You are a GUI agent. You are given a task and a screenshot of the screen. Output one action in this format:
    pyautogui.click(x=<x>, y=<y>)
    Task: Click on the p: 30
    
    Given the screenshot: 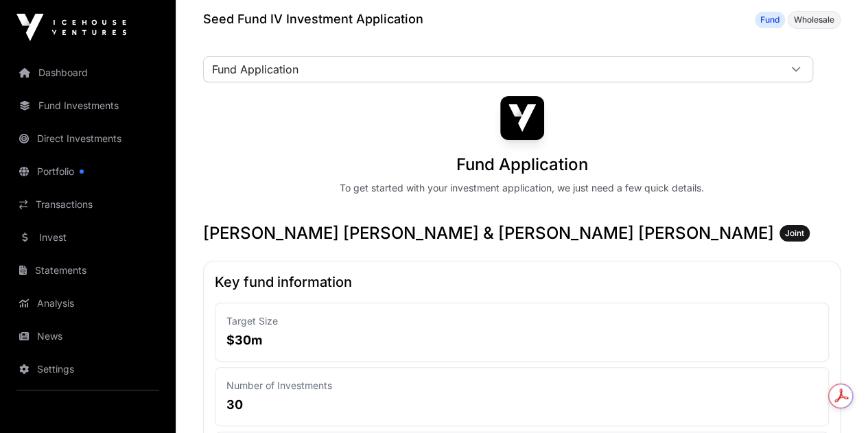 What is the action you would take?
    pyautogui.click(x=521, y=405)
    